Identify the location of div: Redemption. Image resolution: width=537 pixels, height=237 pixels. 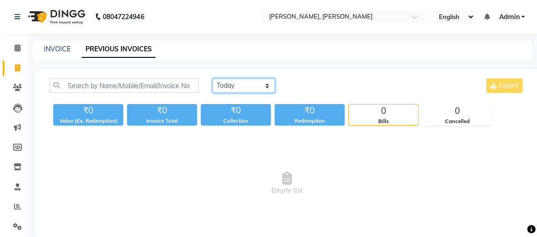
(309, 121).